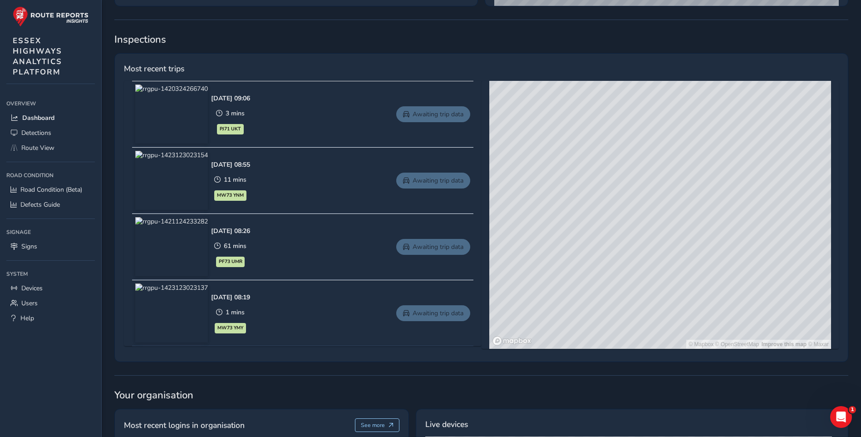 This screenshot has height=437, width=861. Describe the element at coordinates (38, 118) in the screenshot. I see `span: Dashboard` at that location.